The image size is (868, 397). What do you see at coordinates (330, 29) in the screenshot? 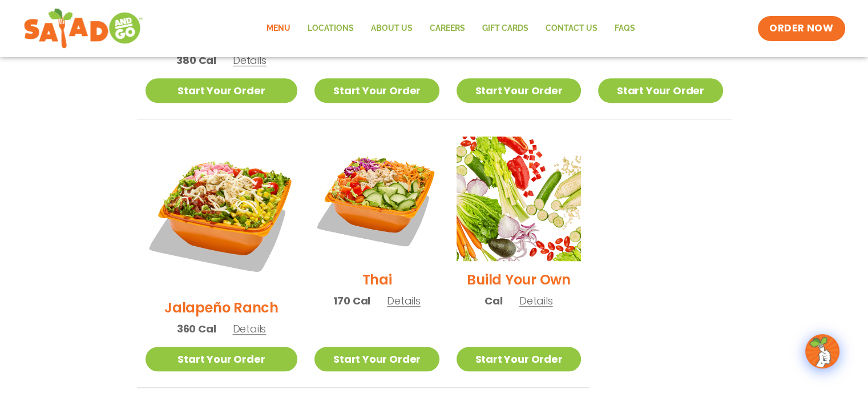
I see `a: Locations` at bounding box center [330, 29].